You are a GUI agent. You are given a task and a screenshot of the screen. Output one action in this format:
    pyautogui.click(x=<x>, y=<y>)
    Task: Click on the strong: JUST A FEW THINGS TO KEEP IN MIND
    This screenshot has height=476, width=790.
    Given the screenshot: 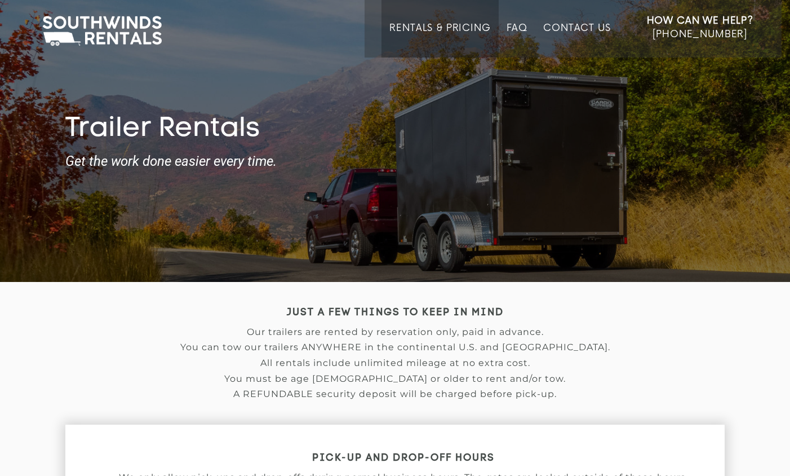 What is the action you would take?
    pyautogui.click(x=395, y=312)
    